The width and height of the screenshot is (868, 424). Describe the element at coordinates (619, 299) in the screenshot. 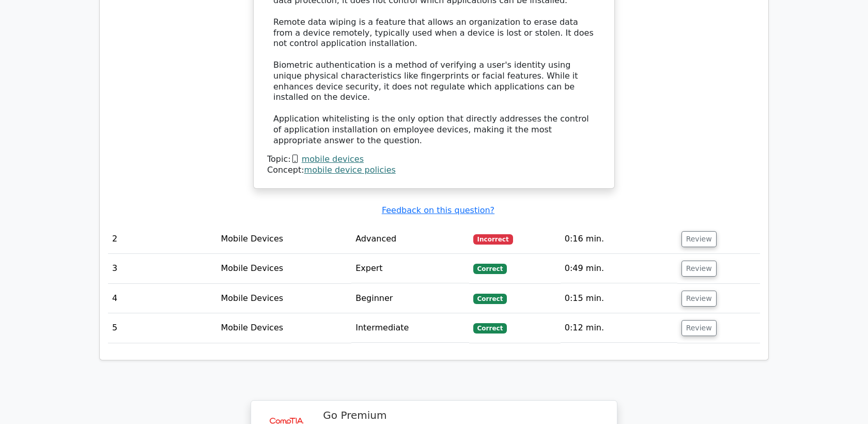

I see `td: 0:15 min.` at that location.